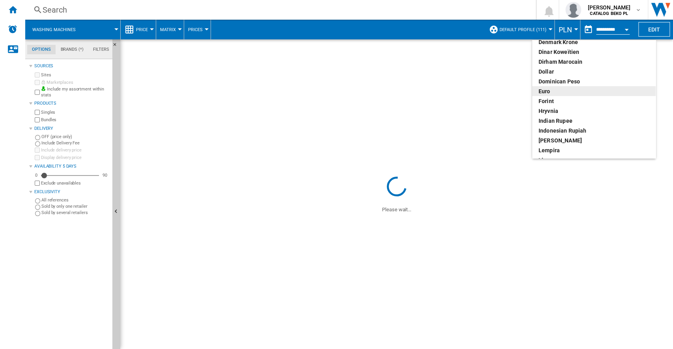 The height and width of the screenshot is (349, 673). Describe the element at coordinates (593, 101) in the screenshot. I see `div: Forint` at that location.